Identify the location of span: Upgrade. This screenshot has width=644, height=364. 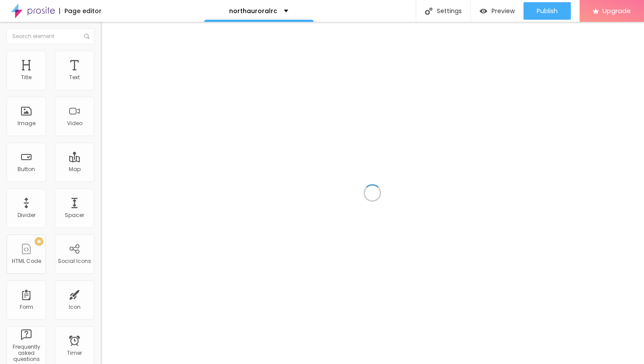
(616, 10).